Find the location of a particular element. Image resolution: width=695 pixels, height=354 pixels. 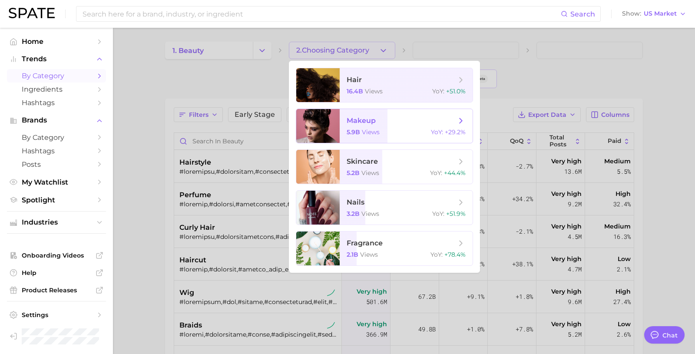

span: Spotlight is located at coordinates (56, 200).